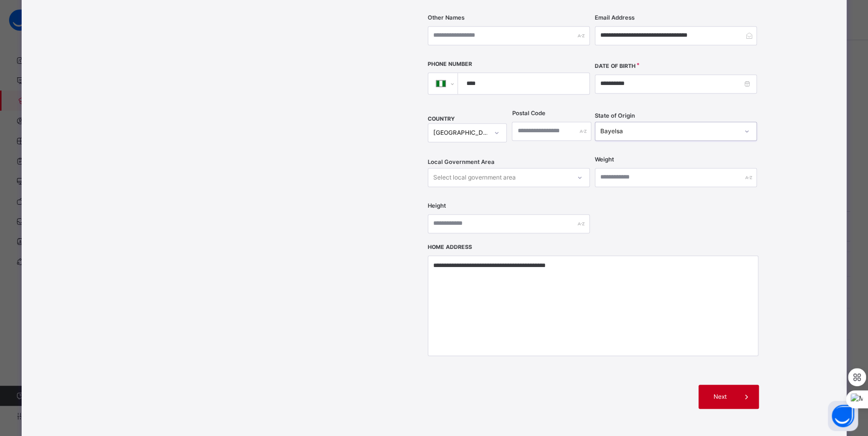  I want to click on label: Home Address, so click(450, 247).